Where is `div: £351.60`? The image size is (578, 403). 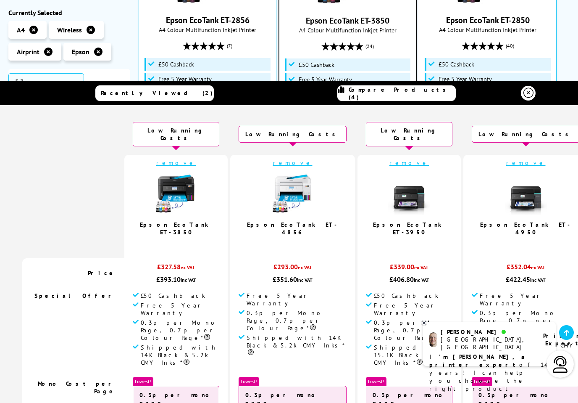
div: £351.60 is located at coordinates (292, 279).